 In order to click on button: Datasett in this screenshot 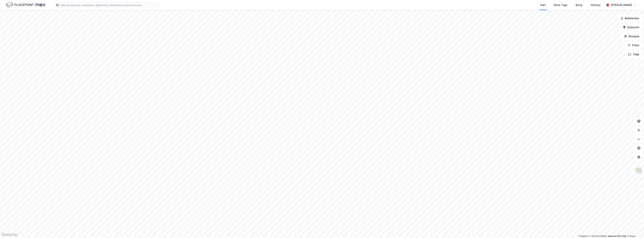, I will do `click(631, 27)`.